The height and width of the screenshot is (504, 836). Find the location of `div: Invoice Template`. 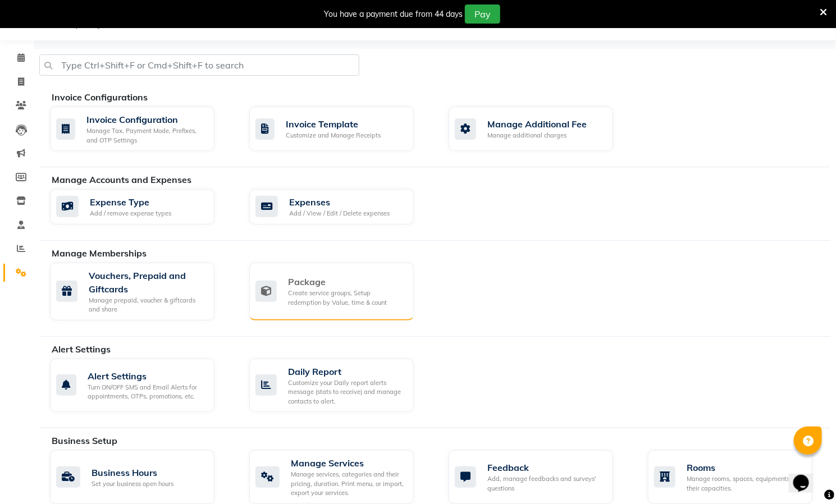

div: Invoice Template is located at coordinates (333, 124).